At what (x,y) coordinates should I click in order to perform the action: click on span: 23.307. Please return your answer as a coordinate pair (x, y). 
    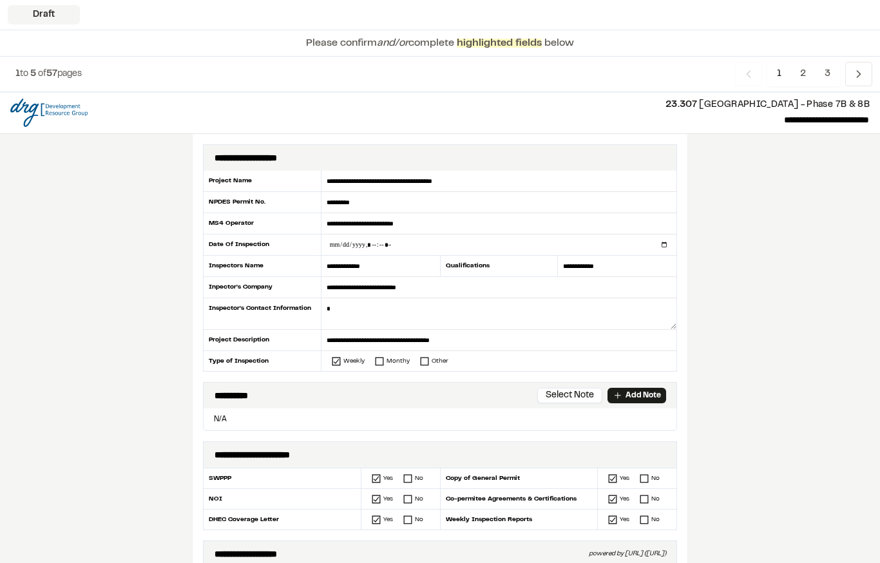
    Looking at the image, I should click on (681, 105).